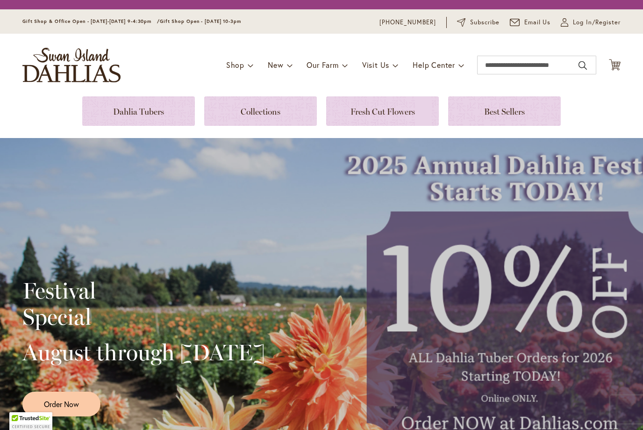  I want to click on span: Our Farm, so click(323, 65).